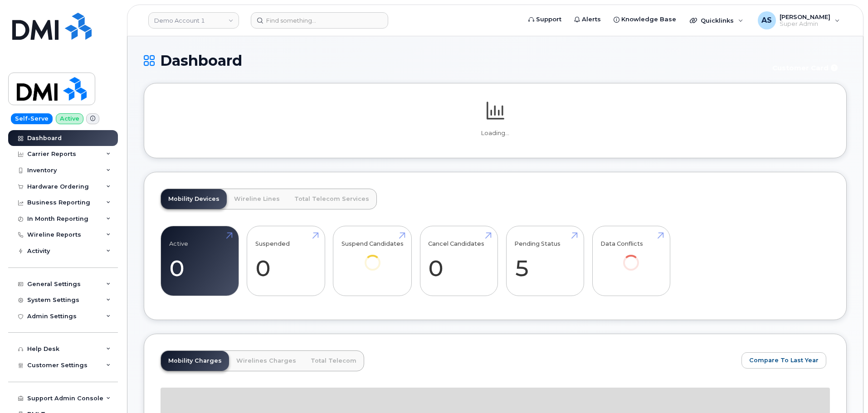 This screenshot has height=413, width=868. I want to click on a: Total Telecom, so click(333, 361).